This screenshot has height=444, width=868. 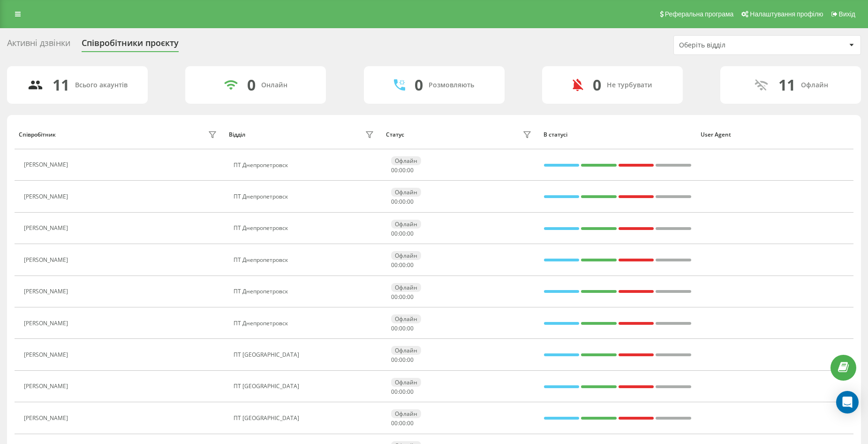 I want to click on div: Розмовляють, so click(x=451, y=85).